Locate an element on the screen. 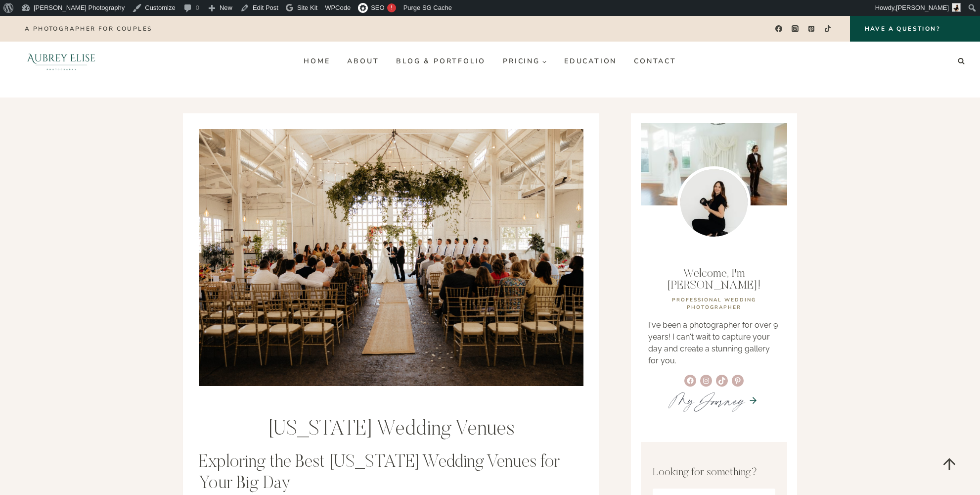 The image size is (980, 495). a: About is located at coordinates (363, 61).